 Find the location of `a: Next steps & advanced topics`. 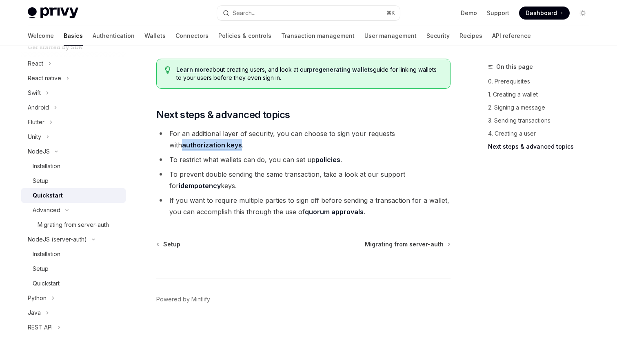

a: Next steps & advanced topics is located at coordinates (542, 147).